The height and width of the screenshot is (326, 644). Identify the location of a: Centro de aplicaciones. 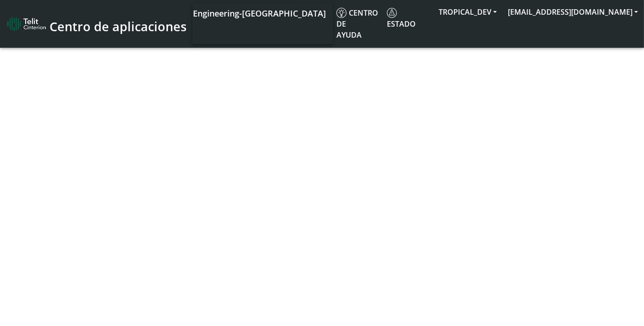
(97, 24).